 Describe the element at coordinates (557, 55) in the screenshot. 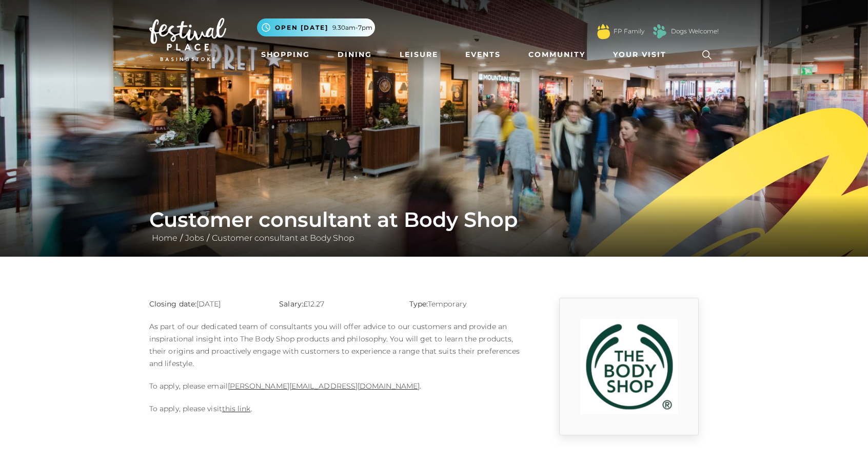

I see `a: Community` at that location.